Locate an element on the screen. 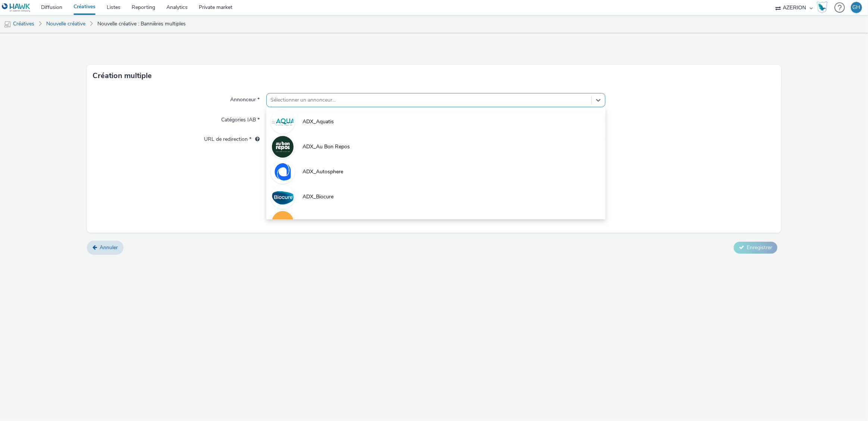  span: Annuler is located at coordinates (109, 247).